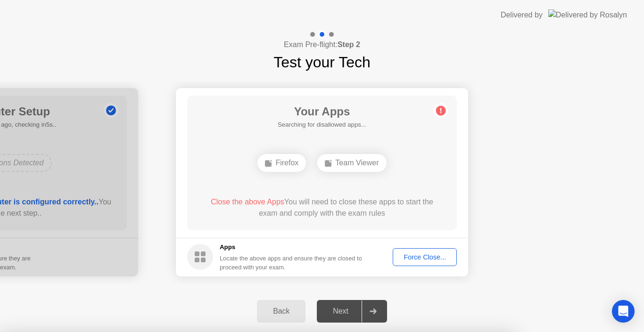 This screenshot has width=644, height=332. What do you see at coordinates (352, 163) in the screenshot?
I see `div: Team Viewer` at bounding box center [352, 163].